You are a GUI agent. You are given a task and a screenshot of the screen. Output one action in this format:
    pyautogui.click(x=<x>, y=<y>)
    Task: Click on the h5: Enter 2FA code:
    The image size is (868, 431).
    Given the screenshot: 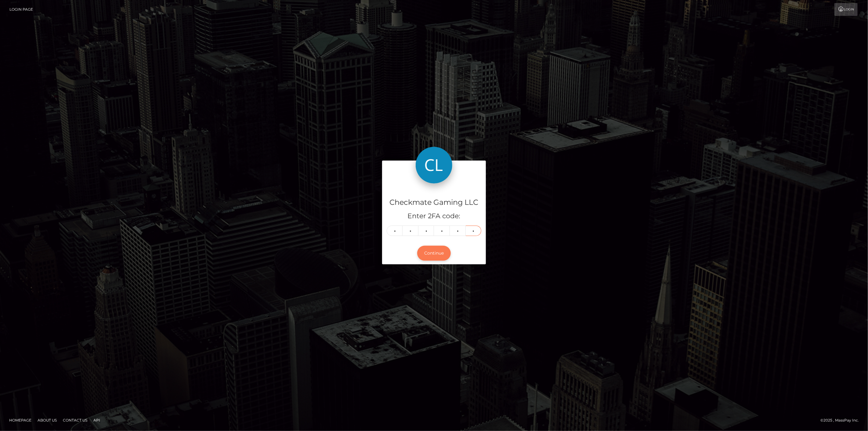 What is the action you would take?
    pyautogui.click(x=434, y=216)
    